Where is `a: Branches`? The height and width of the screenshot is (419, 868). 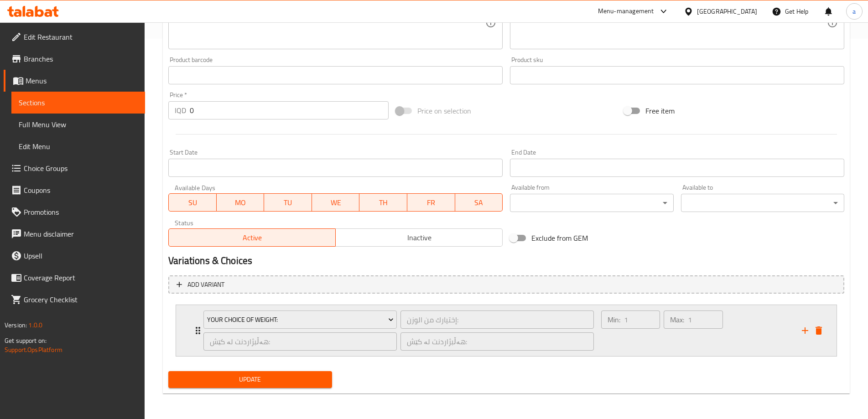
a: Branches is located at coordinates (74, 59).